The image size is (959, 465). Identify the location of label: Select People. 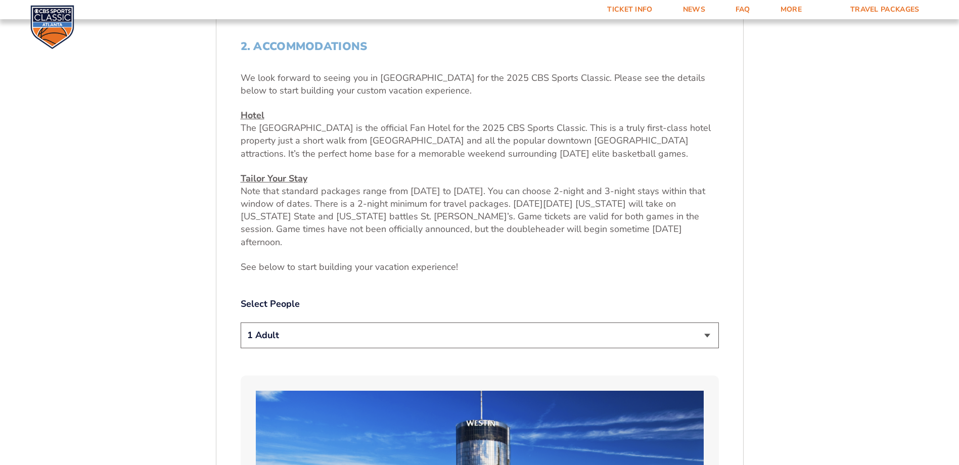
(480, 304).